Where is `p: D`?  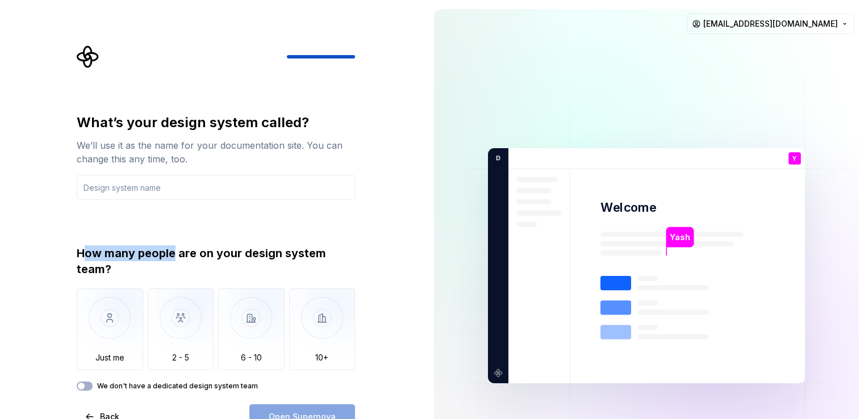 p: D is located at coordinates (496, 158).